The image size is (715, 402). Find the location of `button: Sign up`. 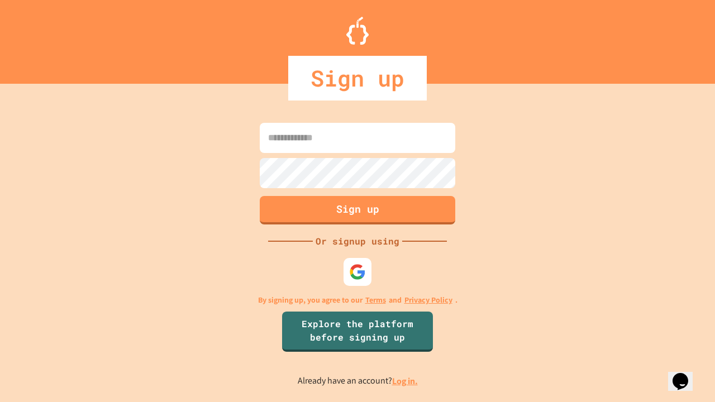

button: Sign up is located at coordinates (357, 210).